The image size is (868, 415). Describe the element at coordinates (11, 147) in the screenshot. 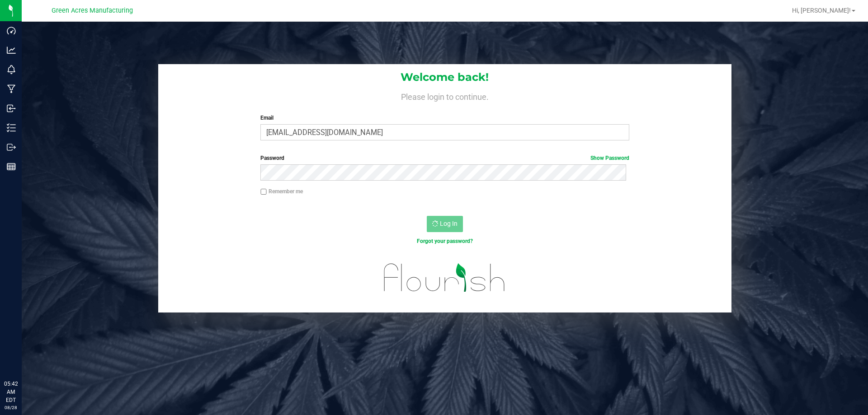

I see `inline-svg: Outbound` at that location.